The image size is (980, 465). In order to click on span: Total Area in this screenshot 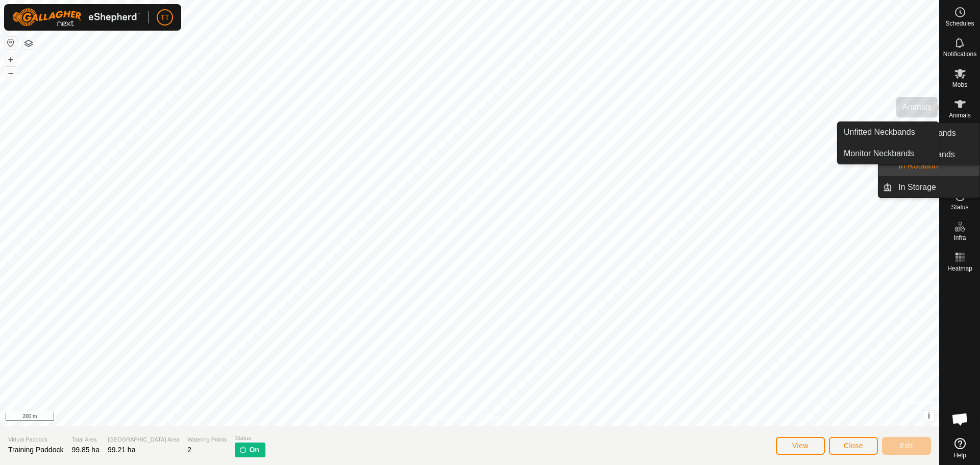, I will do `click(85, 440)`.